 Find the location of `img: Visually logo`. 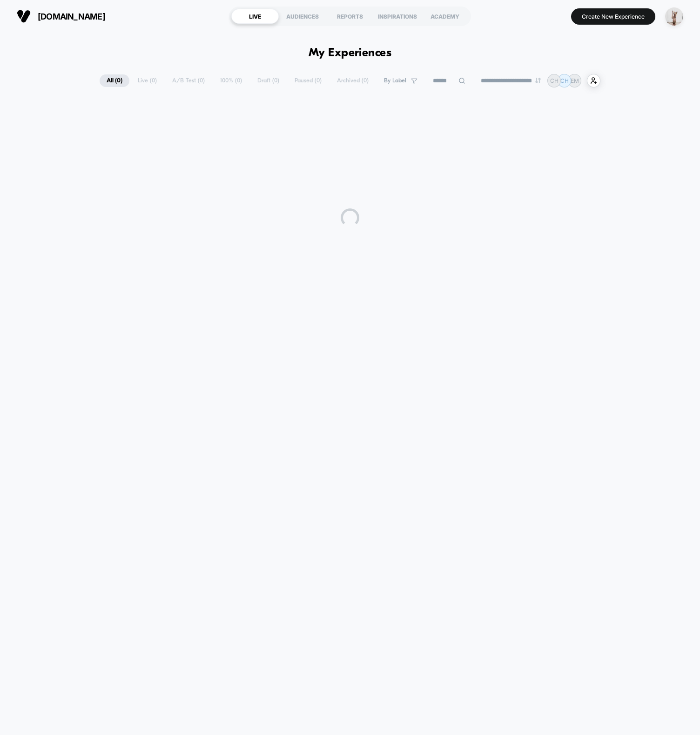

img: Visually logo is located at coordinates (24, 16).